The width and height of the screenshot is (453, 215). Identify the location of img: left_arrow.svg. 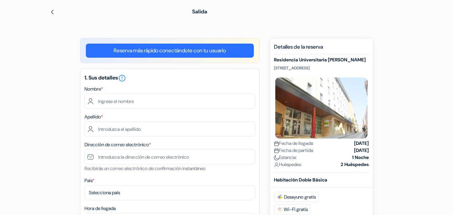
(52, 12).